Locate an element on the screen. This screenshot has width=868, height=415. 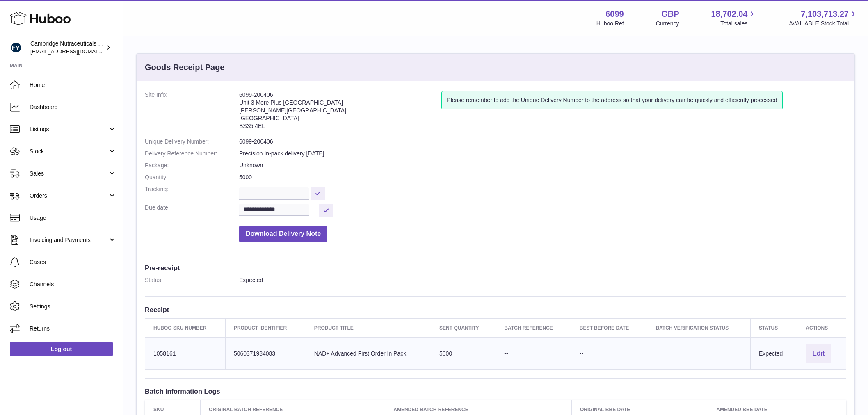
span: Home is located at coordinates (73, 85).